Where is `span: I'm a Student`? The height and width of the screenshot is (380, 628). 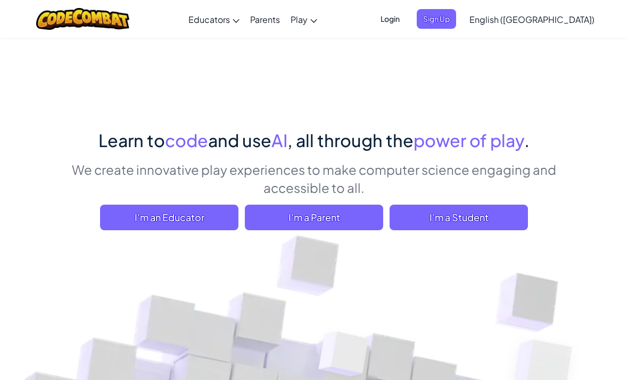
span: I'm a Student is located at coordinates (459, 217).